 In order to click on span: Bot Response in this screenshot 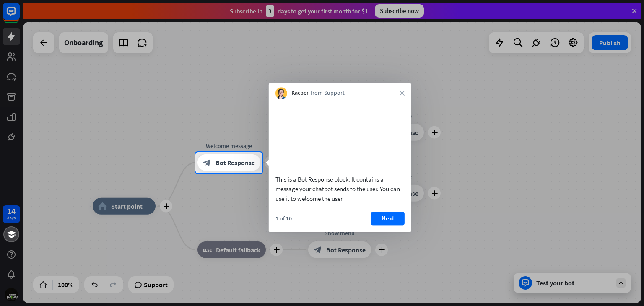, I will do `click(235, 163)`.